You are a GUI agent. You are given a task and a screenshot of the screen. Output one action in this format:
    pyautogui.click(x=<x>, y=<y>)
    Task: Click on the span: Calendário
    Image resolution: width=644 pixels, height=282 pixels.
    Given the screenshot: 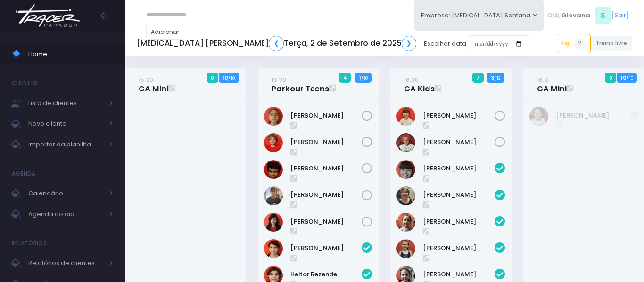 What is the action you would take?
    pyautogui.click(x=66, y=193)
    